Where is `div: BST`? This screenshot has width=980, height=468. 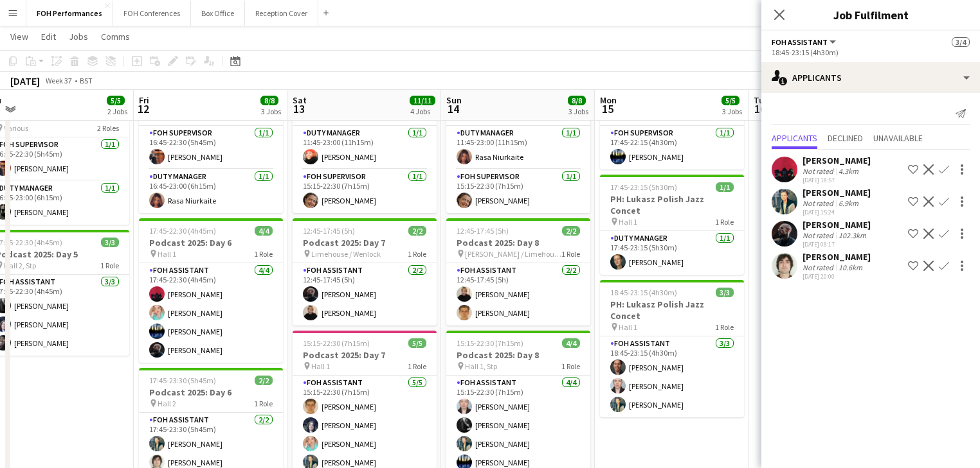
div: BST is located at coordinates (86, 81).